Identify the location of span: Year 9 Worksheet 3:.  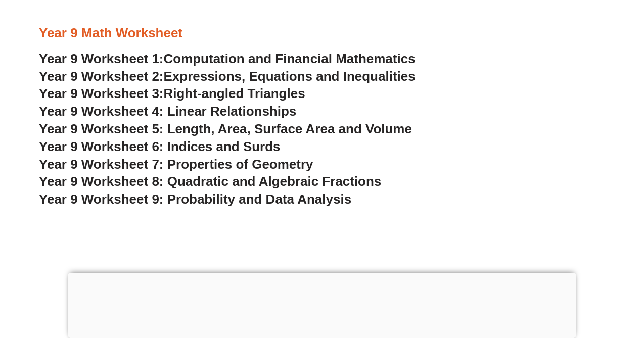
(101, 93).